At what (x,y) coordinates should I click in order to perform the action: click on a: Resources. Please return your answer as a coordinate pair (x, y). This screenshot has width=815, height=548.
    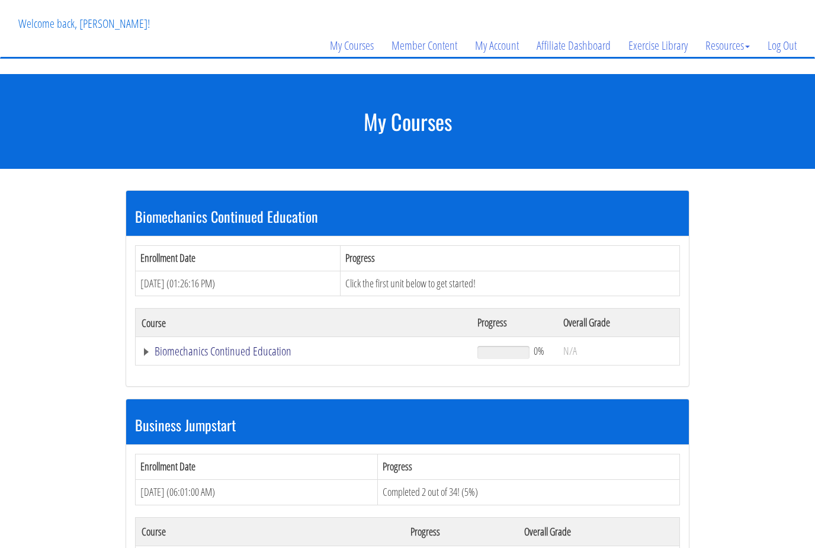
    Looking at the image, I should click on (727, 46).